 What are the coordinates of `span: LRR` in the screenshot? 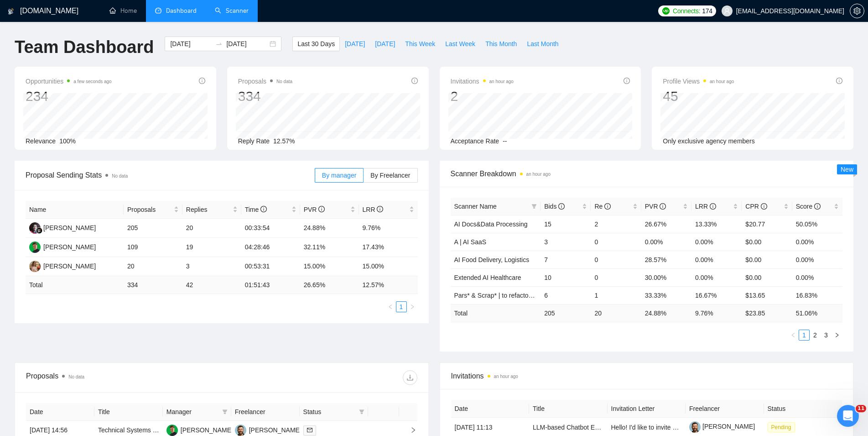 It's located at (373, 210).